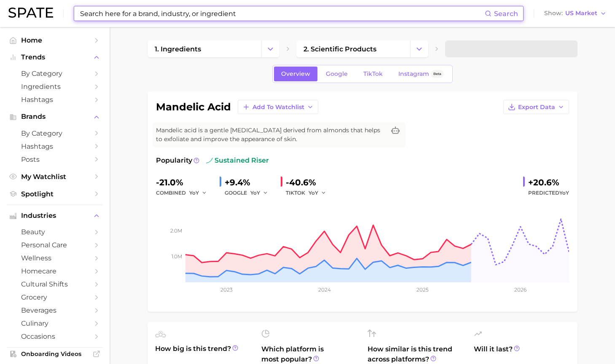 Image resolution: width=615 pixels, height=364 pixels. Describe the element at coordinates (55, 284) in the screenshot. I see `span: cultural shifts` at that location.